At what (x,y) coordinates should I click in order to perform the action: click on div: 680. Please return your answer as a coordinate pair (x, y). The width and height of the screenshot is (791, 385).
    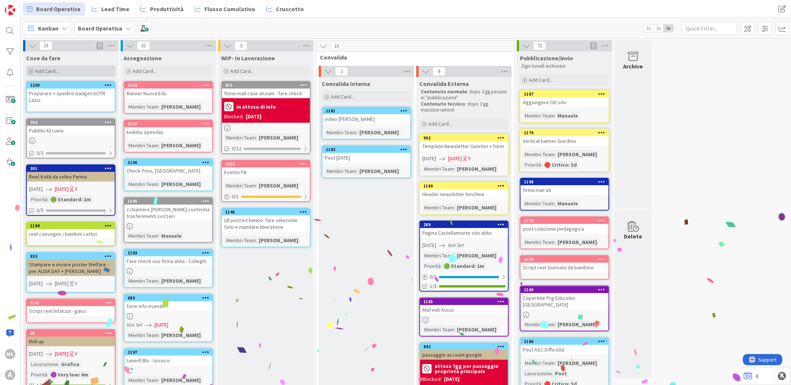
    Looking at the image, I should click on (168, 298).